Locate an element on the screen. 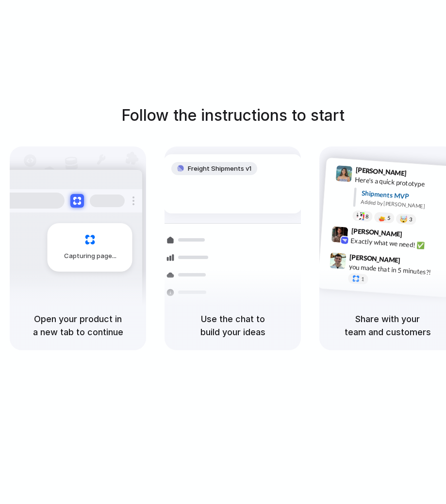 This screenshot has width=446, height=504. span: 9:41 AM is located at coordinates (419, 174).